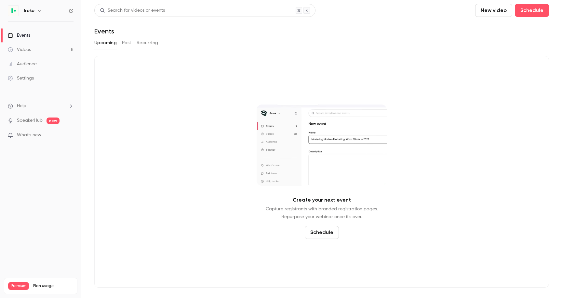  I want to click on button: Upcoming, so click(105, 43).